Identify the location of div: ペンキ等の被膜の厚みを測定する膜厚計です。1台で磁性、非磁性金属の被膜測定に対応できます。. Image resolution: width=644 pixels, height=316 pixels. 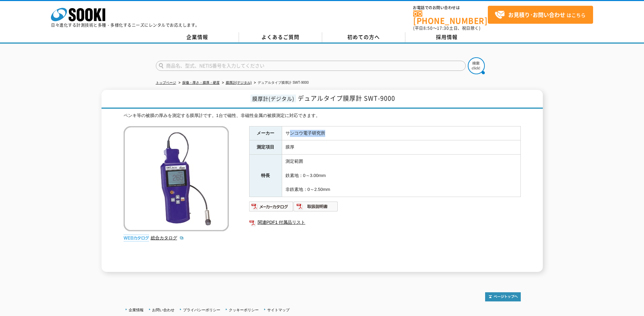
(322, 116).